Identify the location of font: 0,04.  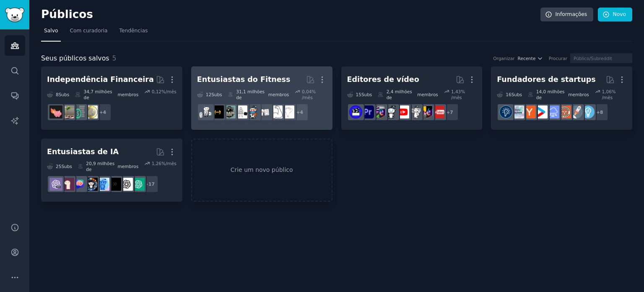
(307, 91).